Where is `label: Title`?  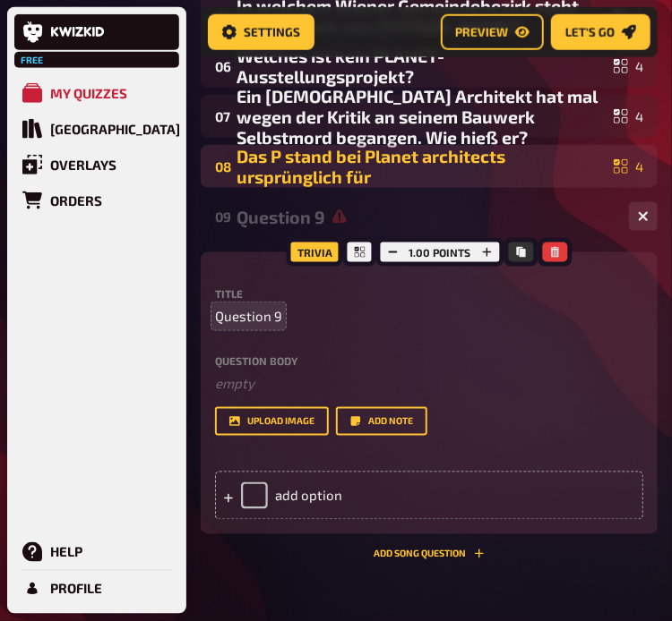 label: Title is located at coordinates (429, 294).